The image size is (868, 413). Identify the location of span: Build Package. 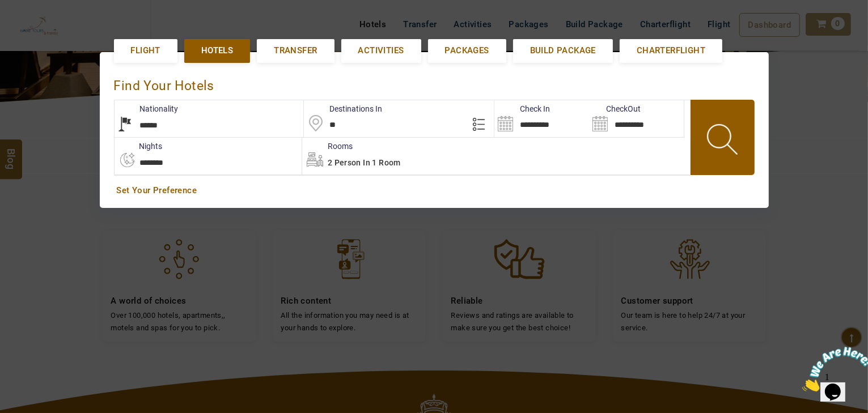
(563, 50).